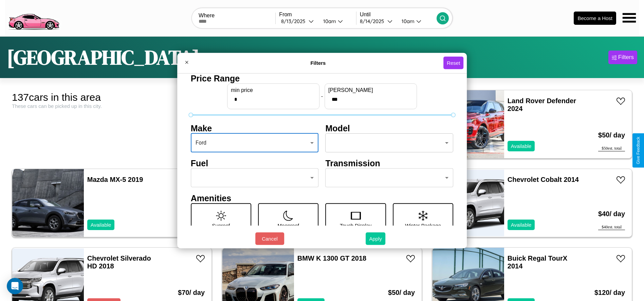  I want to click on a: Mazda MX-5 2019, so click(115, 179).